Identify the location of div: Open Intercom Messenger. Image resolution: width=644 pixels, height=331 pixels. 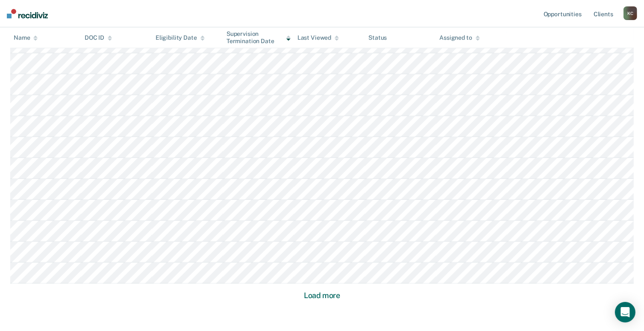
(625, 312).